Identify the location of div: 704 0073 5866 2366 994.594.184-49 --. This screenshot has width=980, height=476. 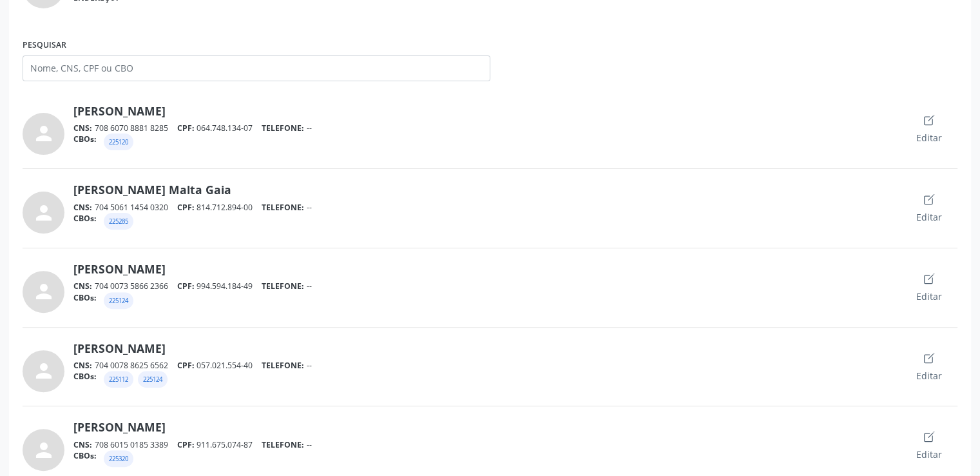
(487, 286).